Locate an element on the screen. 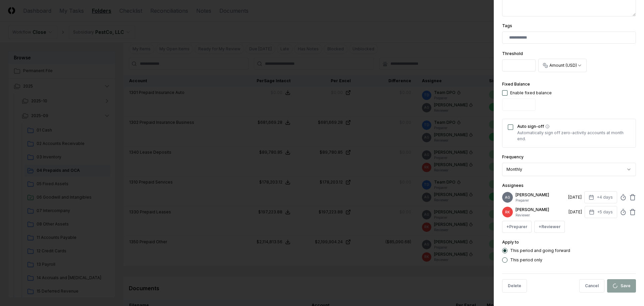 This screenshot has height=306, width=644. button: +5 days is located at coordinates (601, 212).